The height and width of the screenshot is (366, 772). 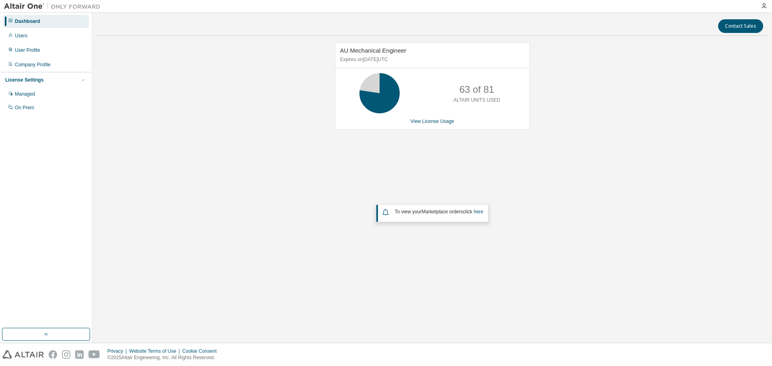 I want to click on div: Users, so click(x=21, y=36).